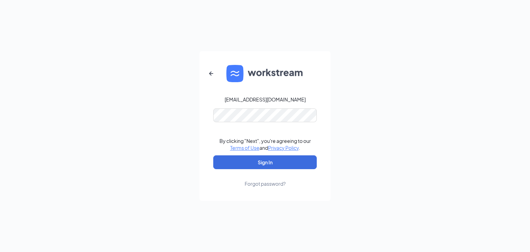  Describe the element at coordinates (265, 178) in the screenshot. I see `a: Forgot password?` at that location.